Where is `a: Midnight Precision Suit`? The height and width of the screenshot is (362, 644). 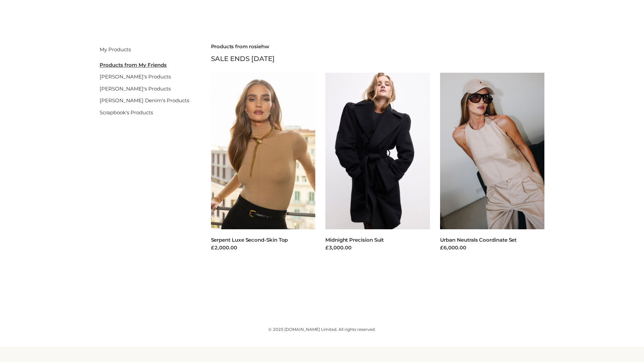
a: Midnight Precision Suit is located at coordinates (355, 240).